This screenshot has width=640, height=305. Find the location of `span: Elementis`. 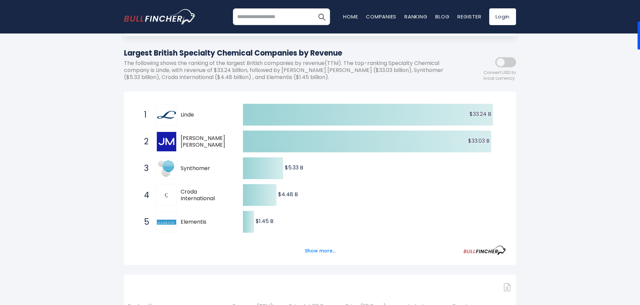

span: Elementis is located at coordinates (206, 222).